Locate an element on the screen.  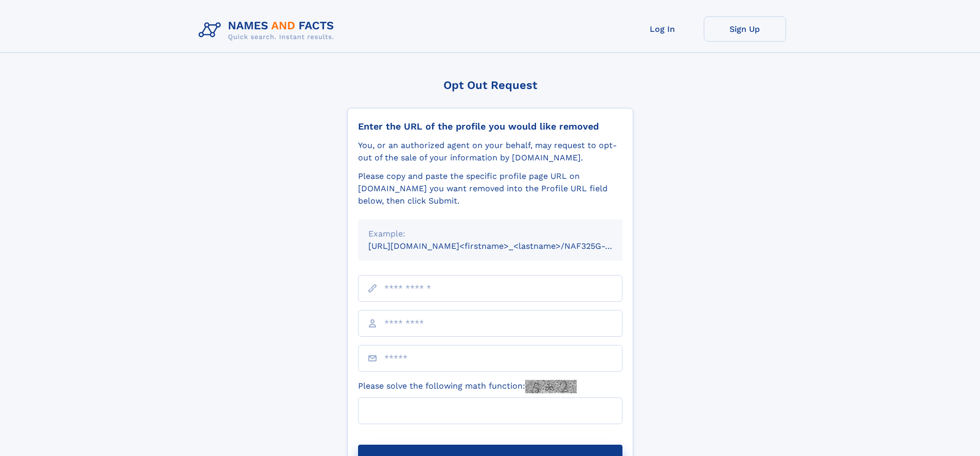
div: You, or an authorized agent on your behalf, may request to opt-out of the sale of your informatio... is located at coordinates (490, 152).